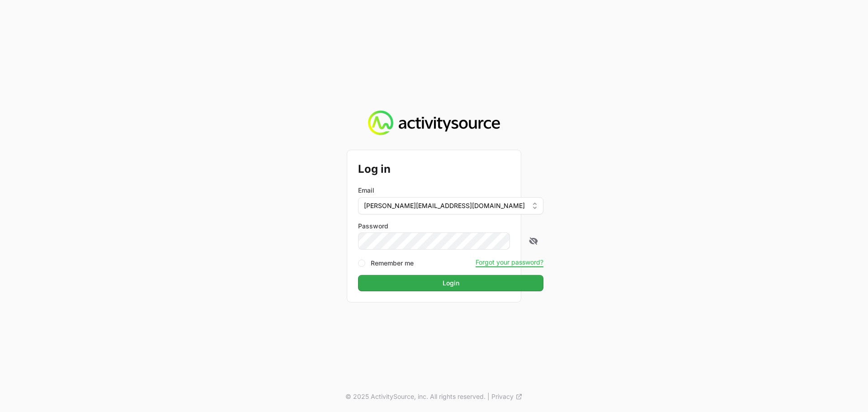 The width and height of the screenshot is (868, 412). What do you see at coordinates (451, 283) in the screenshot?
I see `button: Login` at bounding box center [451, 283].